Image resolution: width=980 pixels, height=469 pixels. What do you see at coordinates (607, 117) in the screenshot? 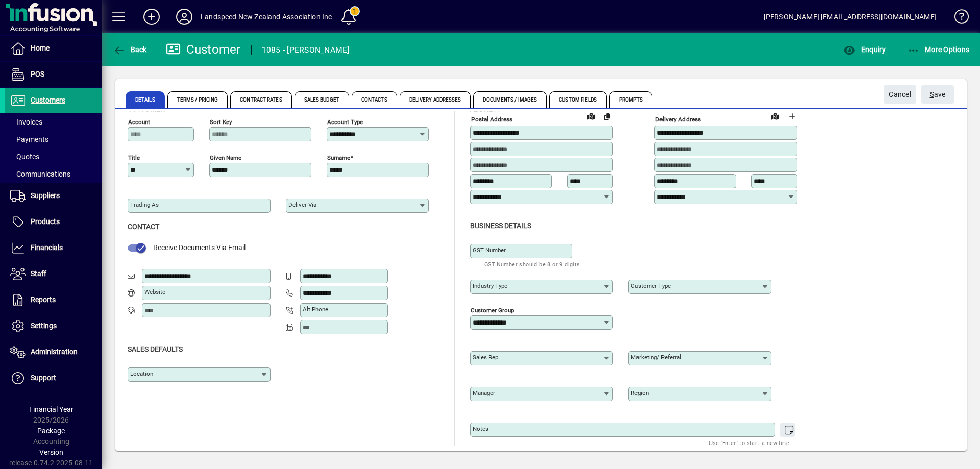
I see `button: Copy to Delivery address` at bounding box center [607, 117].